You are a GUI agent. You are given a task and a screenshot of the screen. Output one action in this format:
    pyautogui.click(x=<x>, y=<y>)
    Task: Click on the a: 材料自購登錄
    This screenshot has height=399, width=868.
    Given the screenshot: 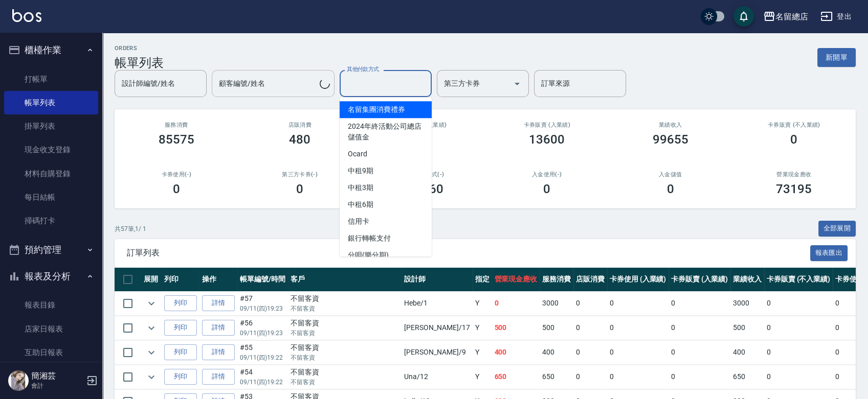 What is the action you would take?
    pyautogui.click(x=51, y=174)
    